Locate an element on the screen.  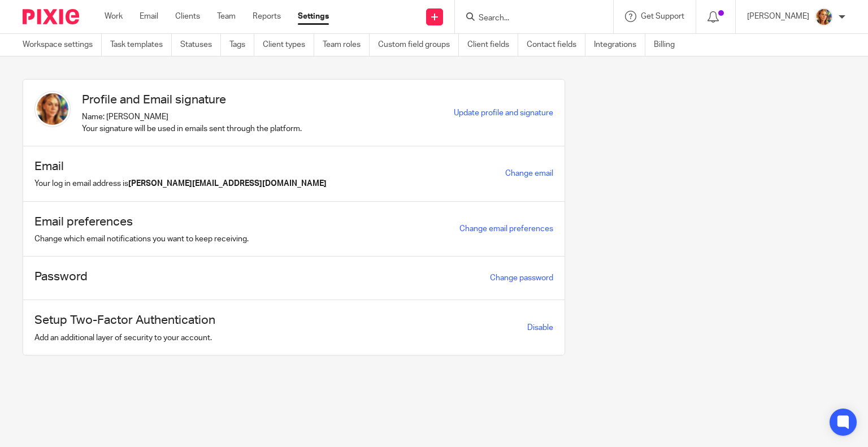
h1: Profile and Email signature is located at coordinates (191, 100).